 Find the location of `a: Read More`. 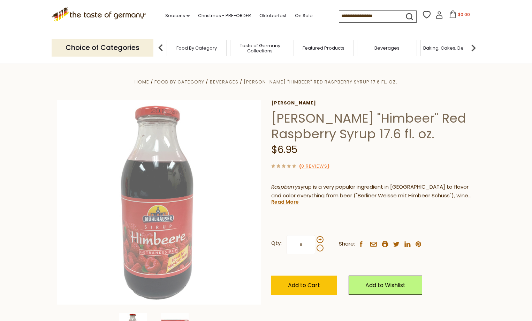

a: Read More is located at coordinates (285, 202).